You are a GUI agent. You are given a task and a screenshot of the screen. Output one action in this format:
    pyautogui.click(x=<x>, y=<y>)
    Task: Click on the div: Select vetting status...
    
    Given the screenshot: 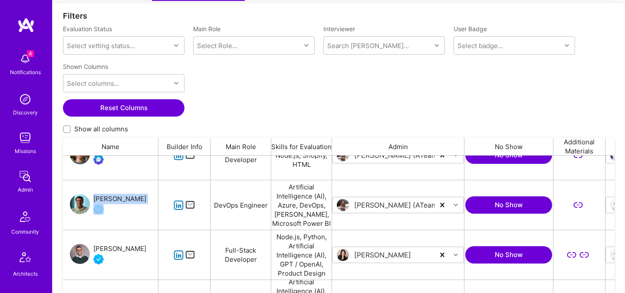 What is the action you would take?
    pyautogui.click(x=101, y=46)
    